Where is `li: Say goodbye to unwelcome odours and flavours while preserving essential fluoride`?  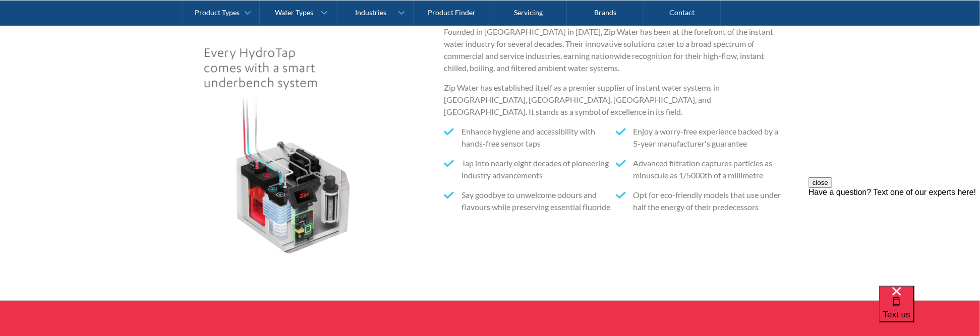 li: Say goodbye to unwelcome odours and flavours while preserving essential fluoride is located at coordinates (529, 201).